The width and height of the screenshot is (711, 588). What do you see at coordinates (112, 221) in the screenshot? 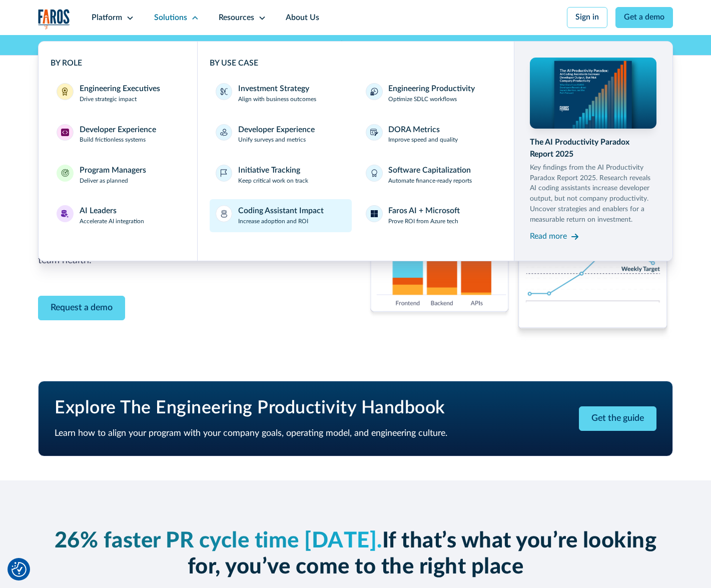
I see `p: Accelerate AI integration` at bounding box center [112, 221].